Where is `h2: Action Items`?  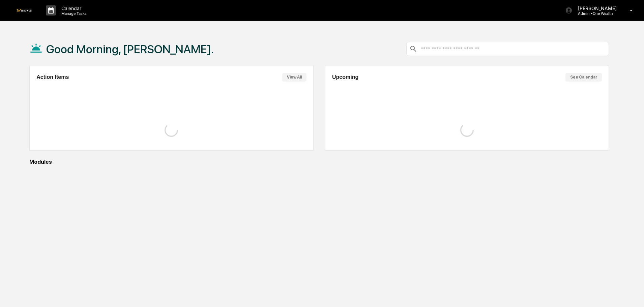
h2: Action Items is located at coordinates (52, 77).